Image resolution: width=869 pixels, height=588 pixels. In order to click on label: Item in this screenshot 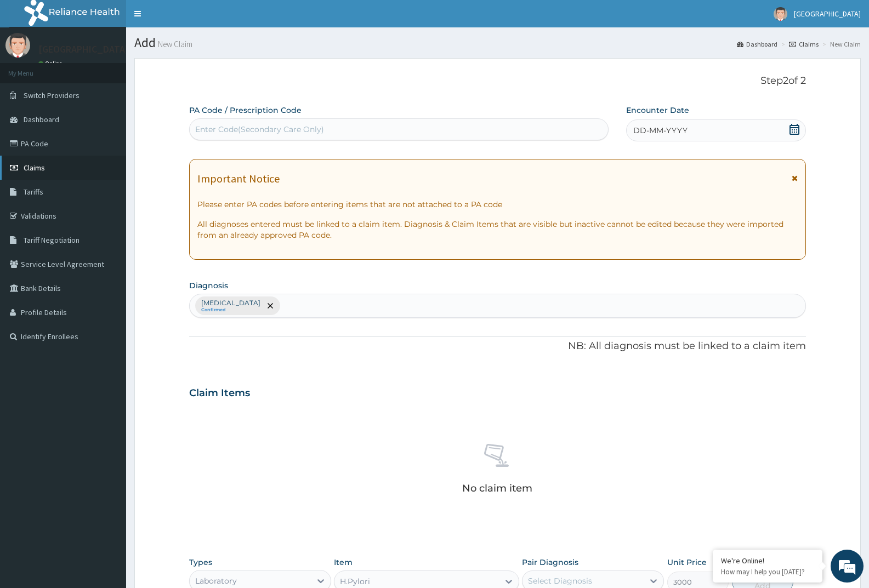, I will do `click(343, 563)`.